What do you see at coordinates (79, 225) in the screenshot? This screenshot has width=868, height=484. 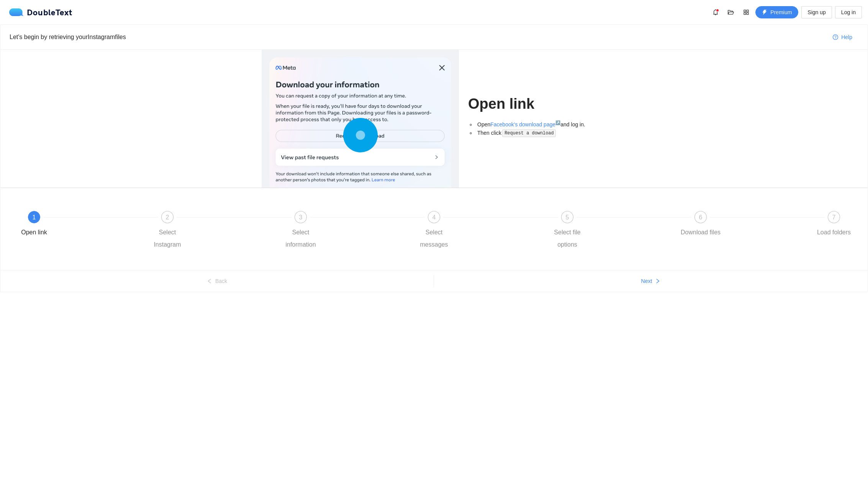 I see `div: 1Open link` at bounding box center [79, 225].